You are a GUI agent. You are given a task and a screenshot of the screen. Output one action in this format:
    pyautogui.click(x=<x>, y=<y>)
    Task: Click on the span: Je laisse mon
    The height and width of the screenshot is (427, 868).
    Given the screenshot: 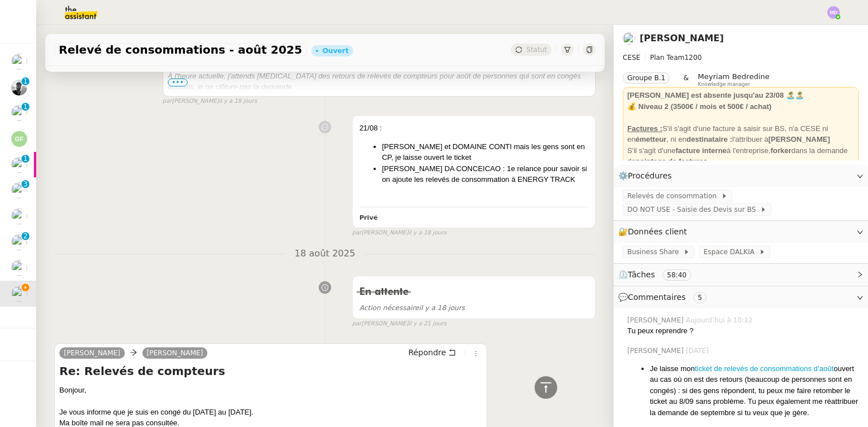 What is the action you would take?
    pyautogui.click(x=672, y=368)
    